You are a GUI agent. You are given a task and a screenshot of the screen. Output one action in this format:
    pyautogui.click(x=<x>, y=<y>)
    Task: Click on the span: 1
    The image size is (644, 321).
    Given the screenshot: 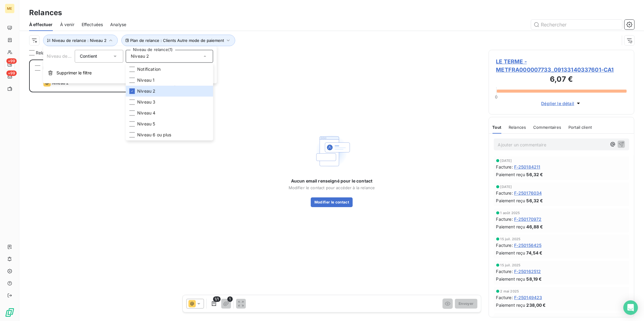 What is the action you would take?
    pyautogui.click(x=230, y=299)
    